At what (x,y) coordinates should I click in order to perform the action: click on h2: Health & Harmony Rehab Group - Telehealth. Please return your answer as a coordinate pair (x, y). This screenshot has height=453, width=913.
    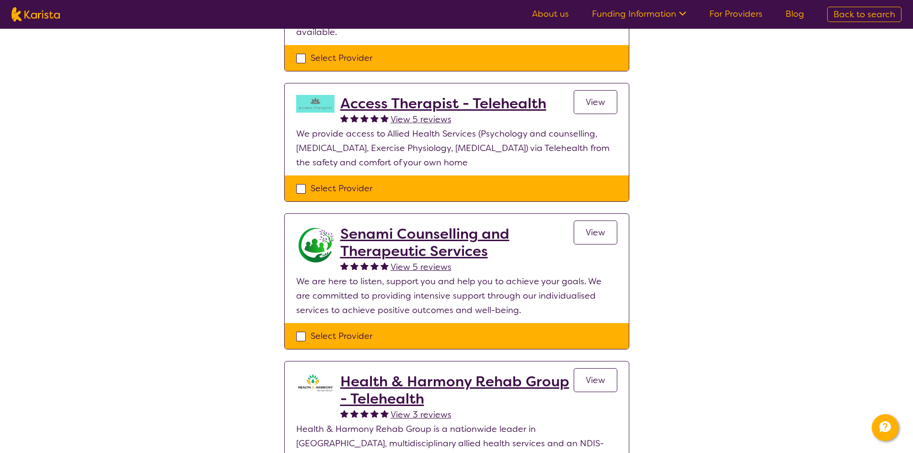
    Looking at the image, I should click on (457, 390).